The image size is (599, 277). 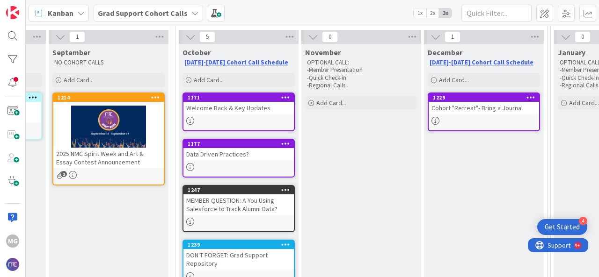 I want to click on span: 1x, so click(x=420, y=13).